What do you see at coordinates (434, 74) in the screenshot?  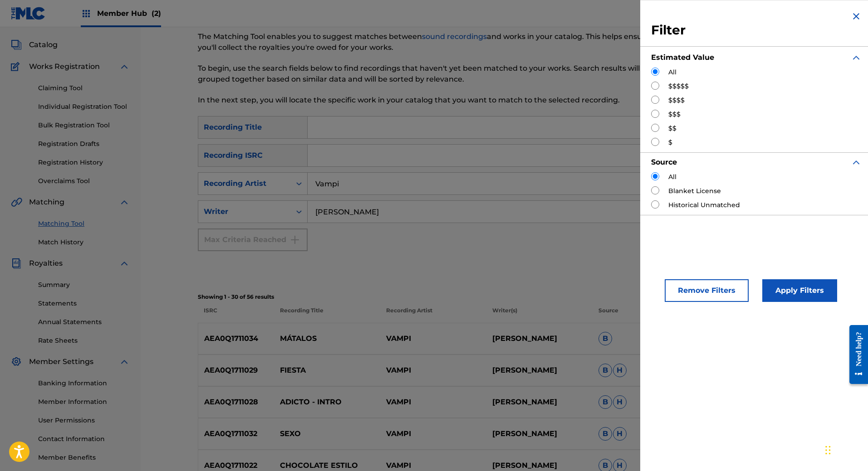 I see `p: To begin, use the search fields below to find recordings that haven't yet been matched to your wo...` at bounding box center [434, 74].